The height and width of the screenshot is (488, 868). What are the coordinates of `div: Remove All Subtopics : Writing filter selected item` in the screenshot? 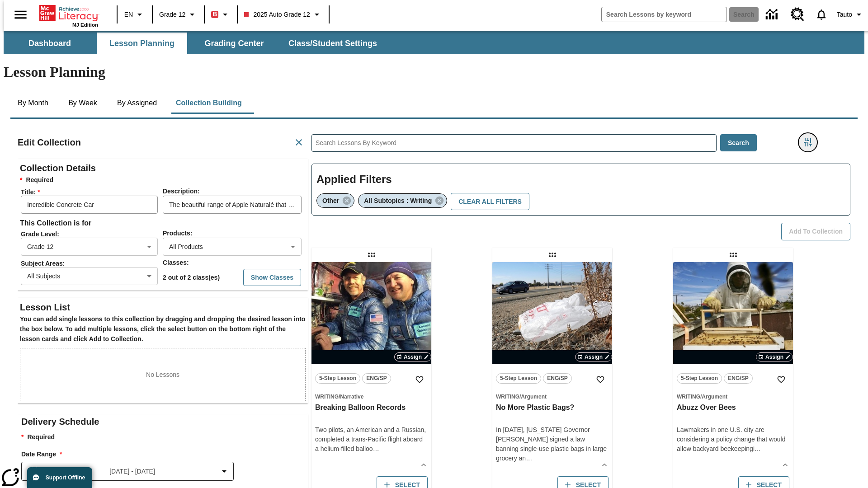 It's located at (402, 201).